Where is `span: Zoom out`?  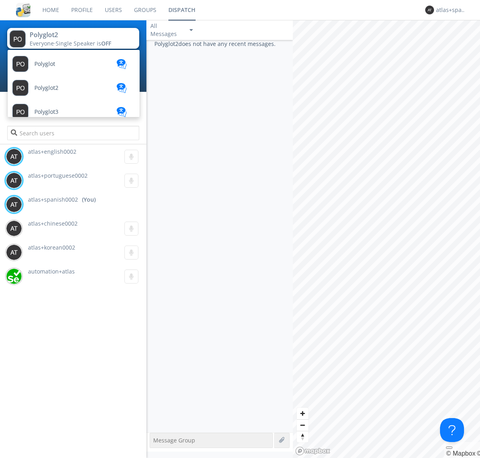 span: Zoom out is located at coordinates (302, 426).